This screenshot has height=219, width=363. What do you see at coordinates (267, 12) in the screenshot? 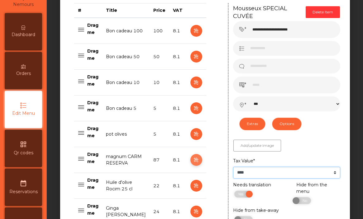
I see `h5: Mousseux SPECIAL CUVÉE` at bounding box center [267, 12].